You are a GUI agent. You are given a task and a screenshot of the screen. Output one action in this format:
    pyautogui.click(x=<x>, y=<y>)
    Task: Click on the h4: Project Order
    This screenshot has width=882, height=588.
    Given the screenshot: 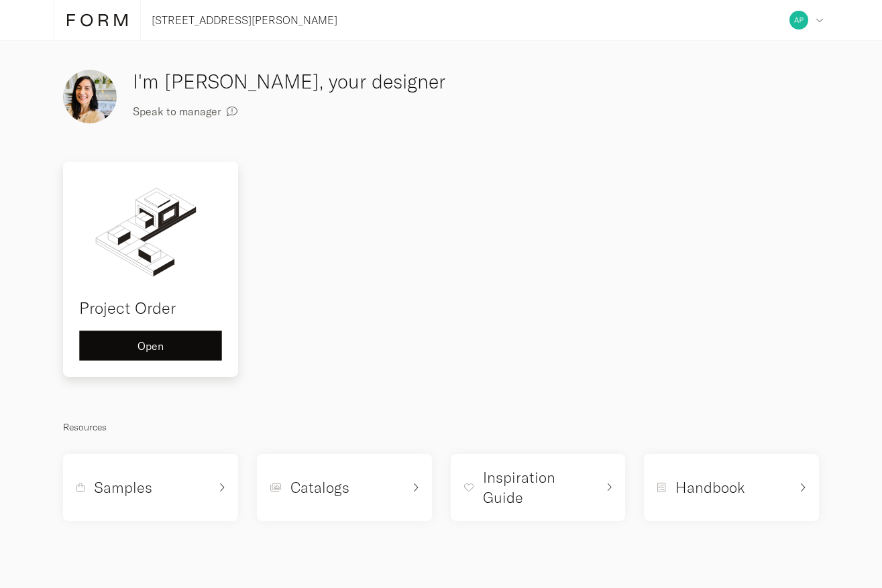 What is the action you would take?
    pyautogui.click(x=150, y=308)
    